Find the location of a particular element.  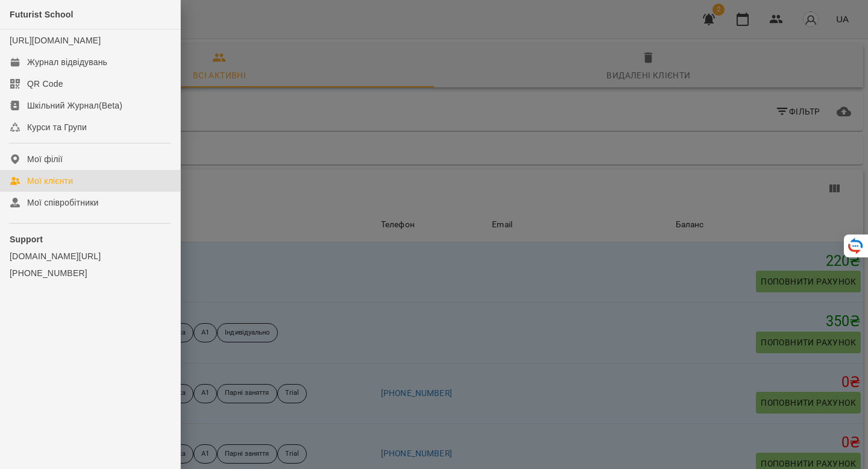

div: Мої філії is located at coordinates (44, 159).